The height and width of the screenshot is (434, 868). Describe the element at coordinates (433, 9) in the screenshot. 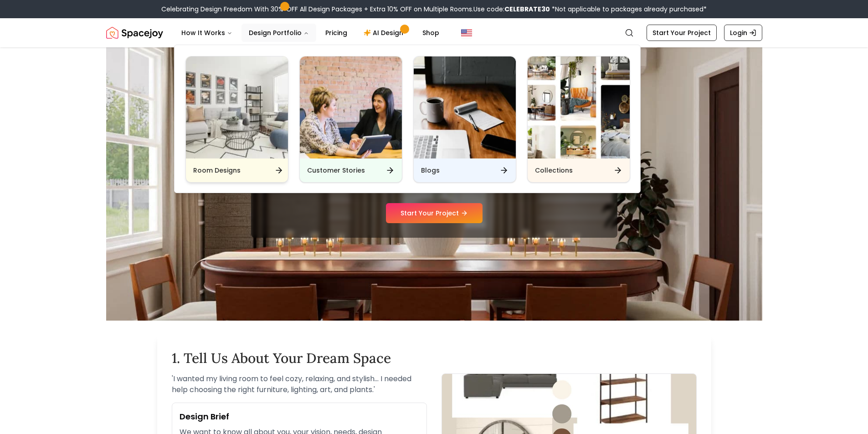

I see `div: Celebrating Design Freedom With 30% OFF All Design Packages + Extra 10% OFF on Multiple Rooms.` at that location.